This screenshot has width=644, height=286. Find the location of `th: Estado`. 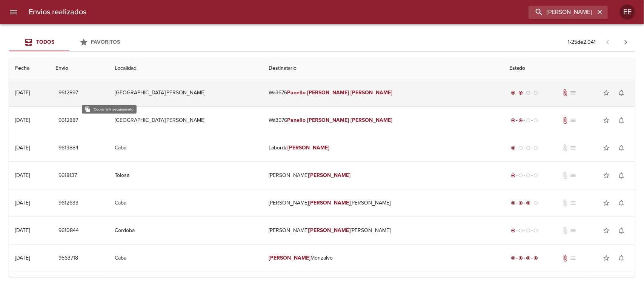

th: Estado is located at coordinates (569, 68).